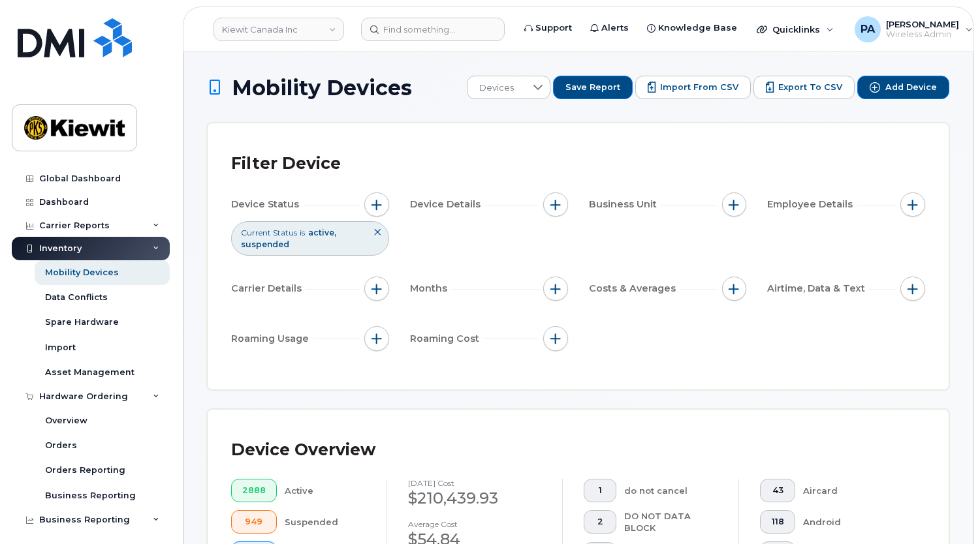 The width and height of the screenshot is (980, 544). Describe the element at coordinates (854, 522) in the screenshot. I see `div: Android` at that location.